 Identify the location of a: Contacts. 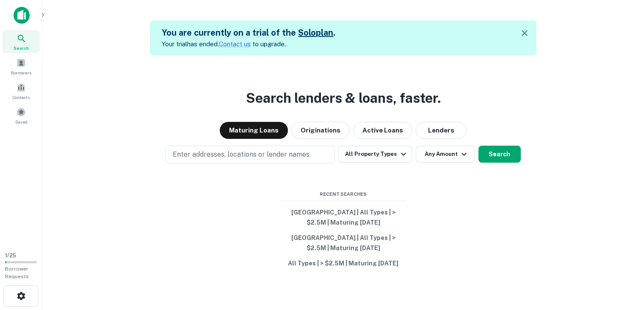
(21, 90).